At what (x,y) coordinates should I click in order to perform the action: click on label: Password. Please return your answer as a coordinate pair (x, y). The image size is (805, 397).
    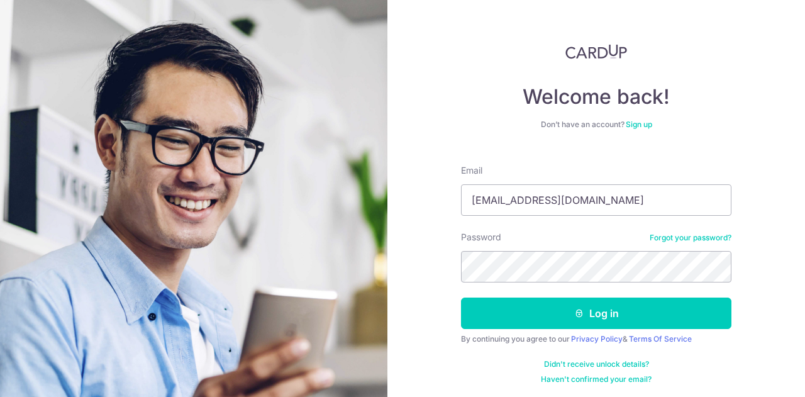
    Looking at the image, I should click on (481, 237).